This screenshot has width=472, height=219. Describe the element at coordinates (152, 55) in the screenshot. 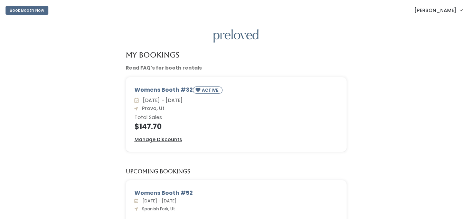

I see `h4: My Bookings` at that location.